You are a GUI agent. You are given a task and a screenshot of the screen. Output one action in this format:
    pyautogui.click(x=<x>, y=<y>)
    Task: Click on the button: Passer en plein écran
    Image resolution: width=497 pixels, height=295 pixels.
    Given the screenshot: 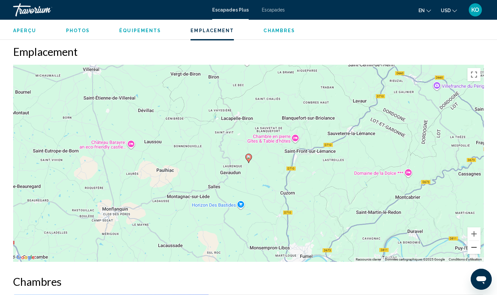 What is the action you would take?
    pyautogui.click(x=474, y=74)
    